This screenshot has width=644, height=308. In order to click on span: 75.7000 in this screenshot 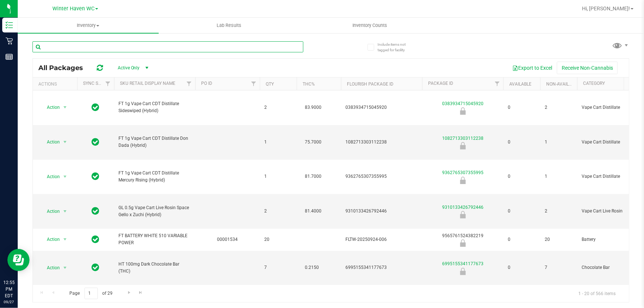, I will do `click(313, 142)`.